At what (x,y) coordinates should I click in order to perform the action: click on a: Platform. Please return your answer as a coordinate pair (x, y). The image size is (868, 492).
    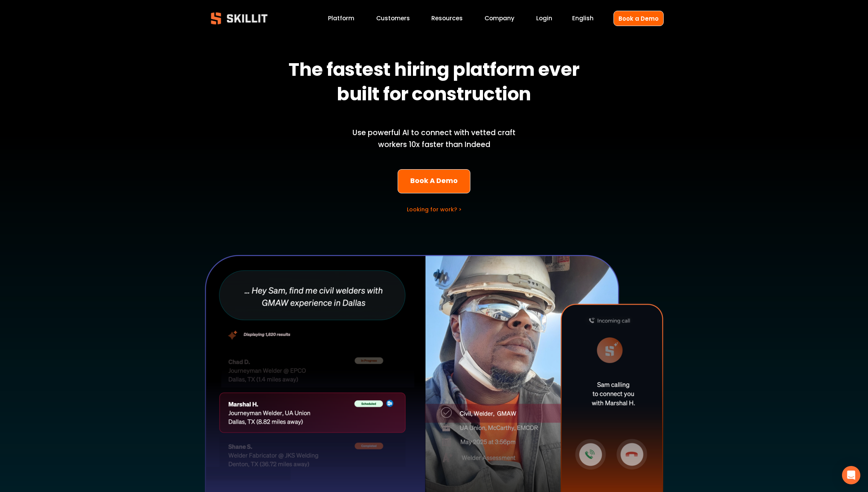
    Looking at the image, I should click on (340, 18).